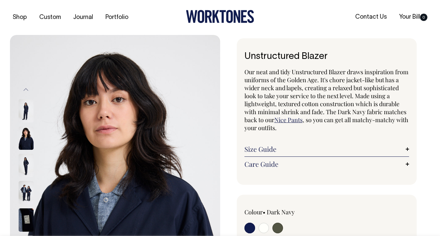 The image size is (440, 236). What do you see at coordinates (281, 212) in the screenshot?
I see `label: Dark Navy` at bounding box center [281, 212].